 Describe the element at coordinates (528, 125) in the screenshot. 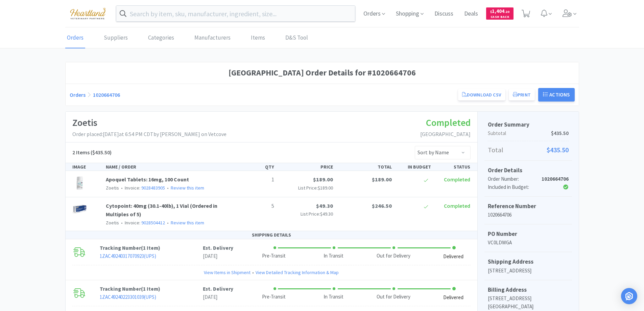

I see `h5: Order Summary` at that location.